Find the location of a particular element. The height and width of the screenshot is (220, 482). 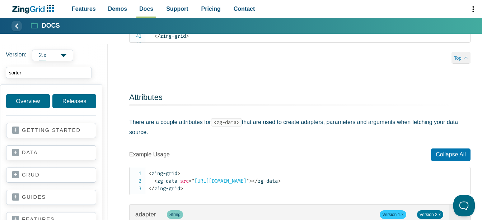

span: Support is located at coordinates (177, 9).